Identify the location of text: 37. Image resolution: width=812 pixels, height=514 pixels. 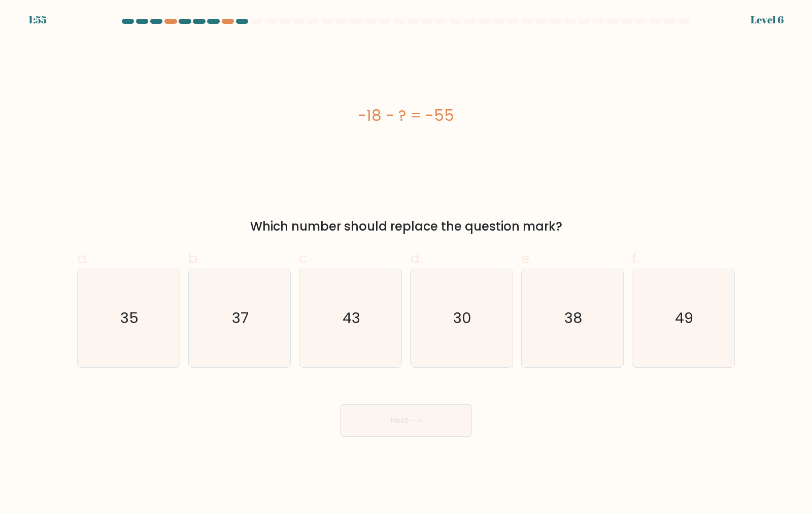
(240, 318).